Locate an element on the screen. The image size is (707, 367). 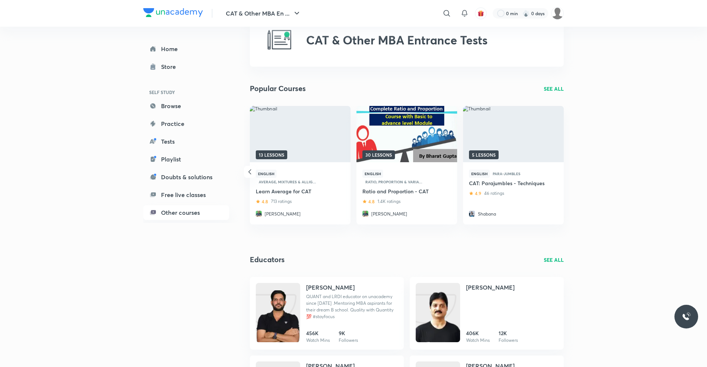
h6: 456K is located at coordinates (318, 333).